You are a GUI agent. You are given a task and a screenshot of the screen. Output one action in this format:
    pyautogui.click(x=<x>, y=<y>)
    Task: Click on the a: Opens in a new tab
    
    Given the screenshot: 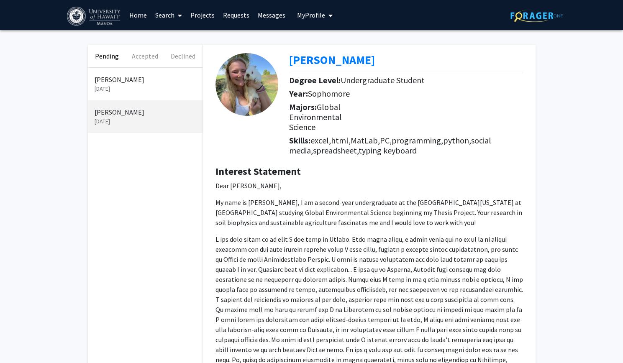 What is the action you would take?
    pyautogui.click(x=332, y=60)
    